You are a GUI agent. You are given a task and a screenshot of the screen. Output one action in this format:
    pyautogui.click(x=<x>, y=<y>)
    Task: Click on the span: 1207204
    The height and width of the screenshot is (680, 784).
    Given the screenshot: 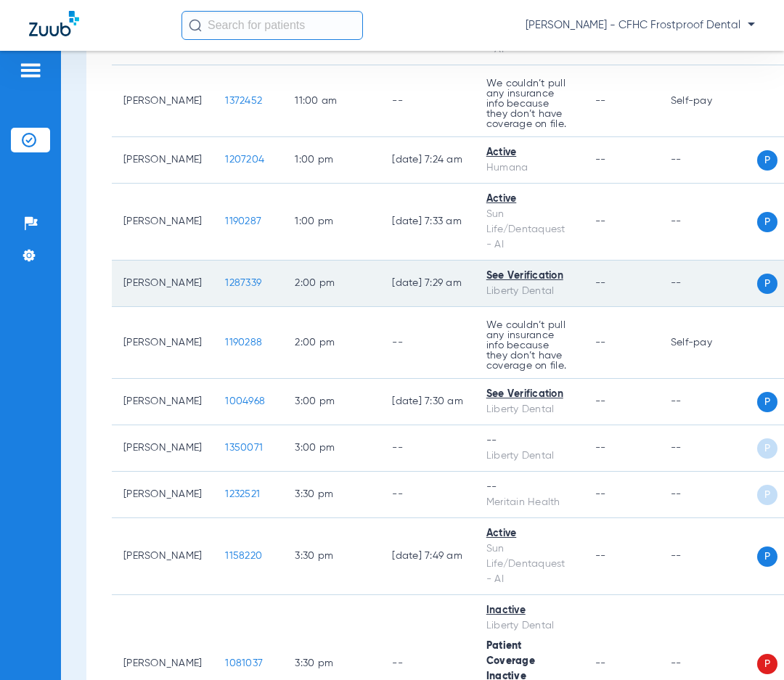 What is the action you would take?
    pyautogui.click(x=245, y=160)
    